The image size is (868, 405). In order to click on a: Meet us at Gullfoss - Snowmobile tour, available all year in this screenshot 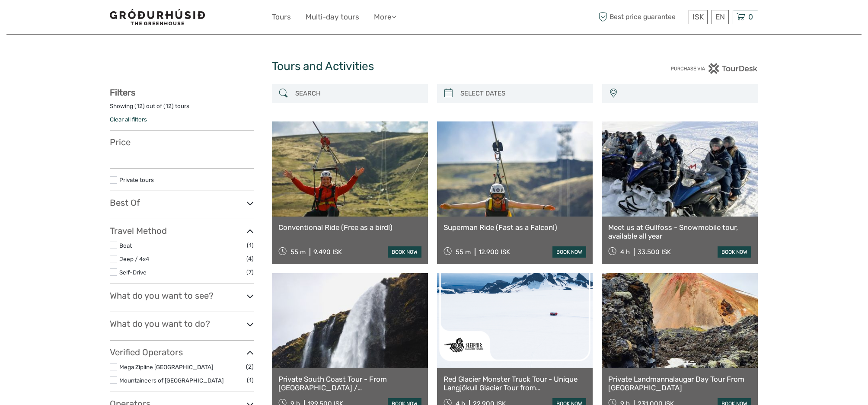, I will do `click(680, 232)`.